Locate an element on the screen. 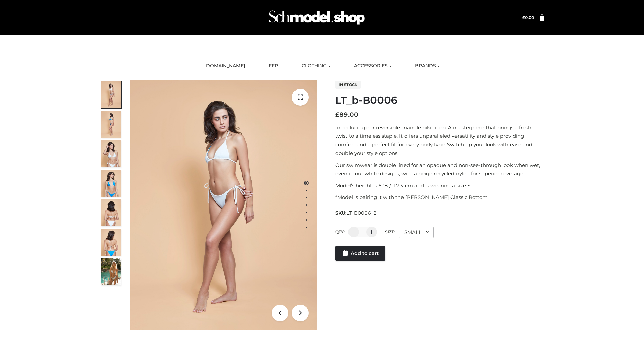 The image size is (644, 362). span: LT_B0006_2 is located at coordinates (361, 213).